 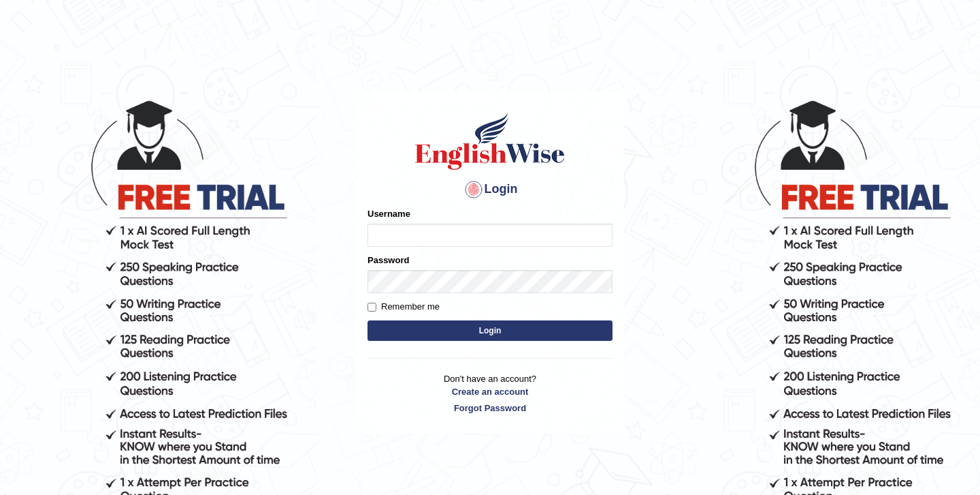 I want to click on label: Remember me, so click(x=403, y=307).